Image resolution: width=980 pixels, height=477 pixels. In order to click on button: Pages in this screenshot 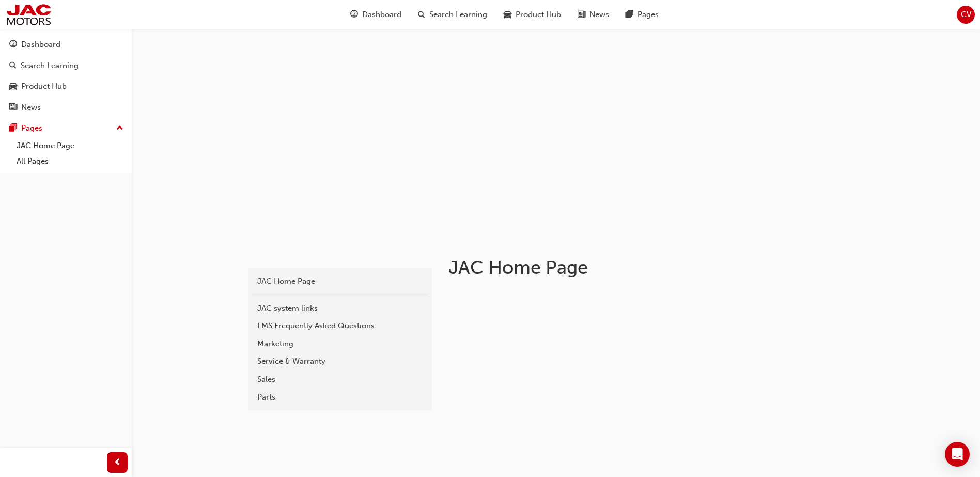, I will do `click(66, 128)`.